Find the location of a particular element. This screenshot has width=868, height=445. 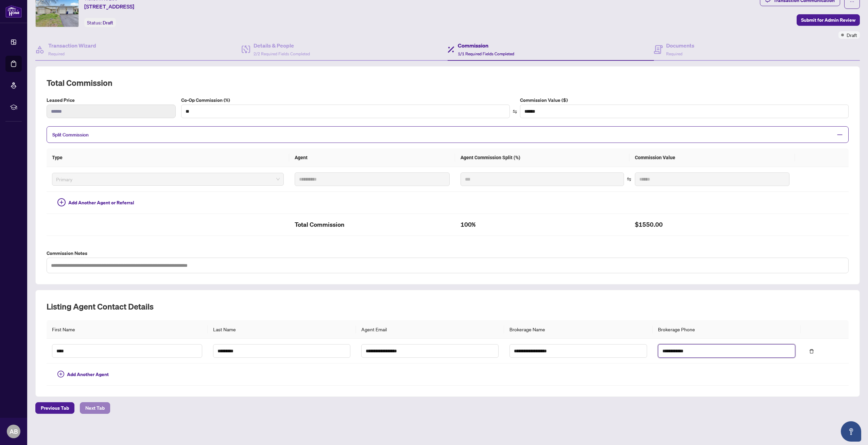

h2: Listing Agent Contact Details is located at coordinates (448, 307).